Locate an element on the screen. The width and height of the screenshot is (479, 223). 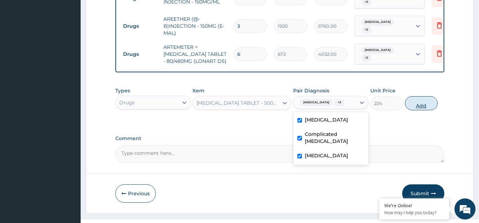
div: Chat with us now is located at coordinates (77, 44).